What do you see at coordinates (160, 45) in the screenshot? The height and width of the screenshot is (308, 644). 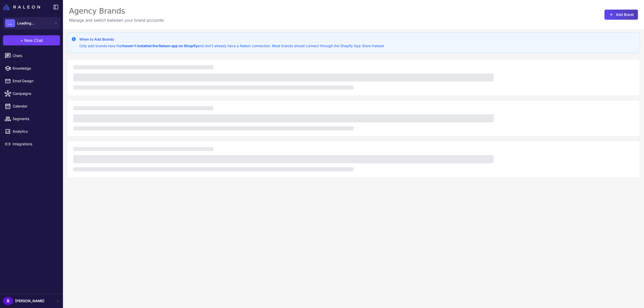 I see `strong: haven't installed the Raleon app on Shopify` at bounding box center [160, 45].